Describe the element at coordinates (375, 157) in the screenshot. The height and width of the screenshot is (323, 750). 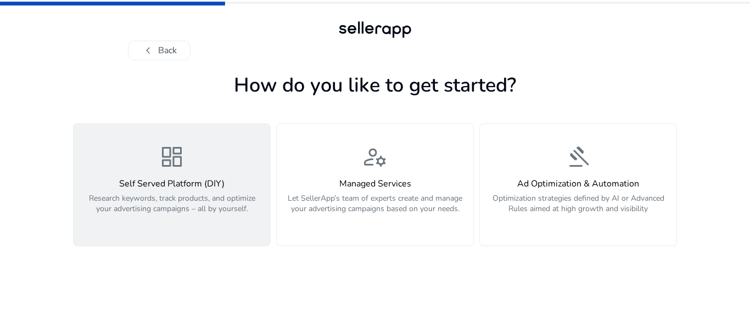
I see `span: manage_accounts` at that location.